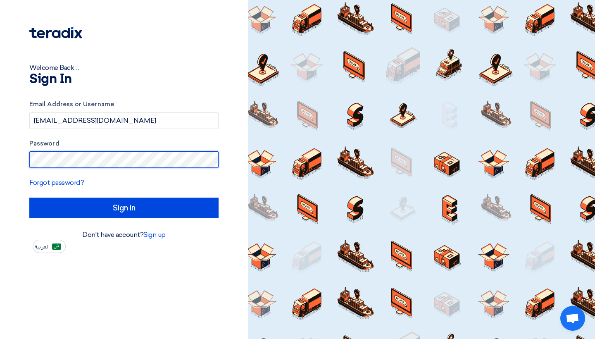 This screenshot has width=595, height=339. Describe the element at coordinates (57, 246) in the screenshot. I see `img: ar-AR.png` at that location.